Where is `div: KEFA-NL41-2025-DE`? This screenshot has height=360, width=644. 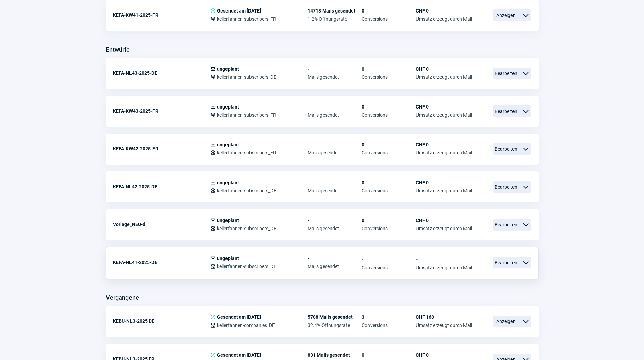
div: KEFA-NL41-2025-DE is located at coordinates (162, 262).